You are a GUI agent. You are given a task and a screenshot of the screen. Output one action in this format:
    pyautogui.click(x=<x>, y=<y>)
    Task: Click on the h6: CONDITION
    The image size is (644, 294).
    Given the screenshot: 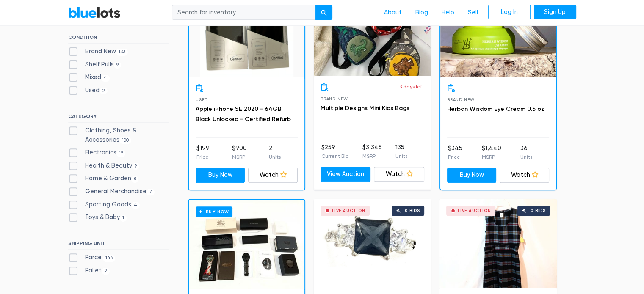 What is the action you would take?
    pyautogui.click(x=118, y=39)
    